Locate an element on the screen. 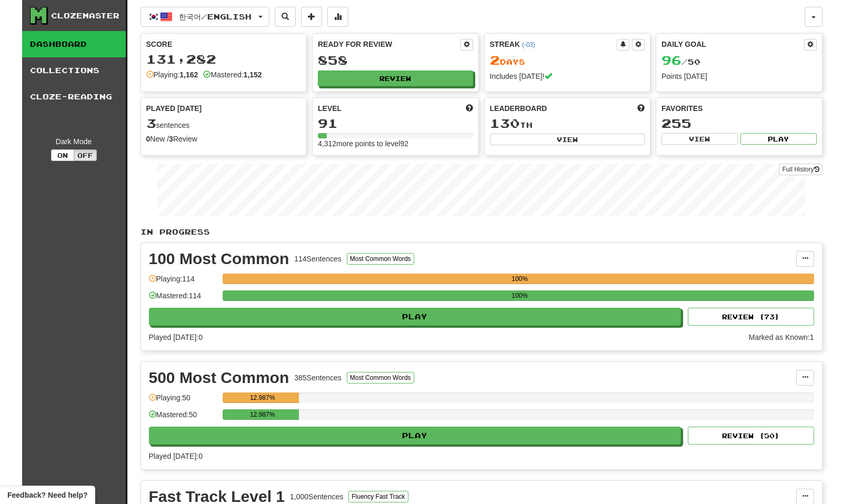 This screenshot has height=504, width=852. span: Leaderboard is located at coordinates (518, 109).